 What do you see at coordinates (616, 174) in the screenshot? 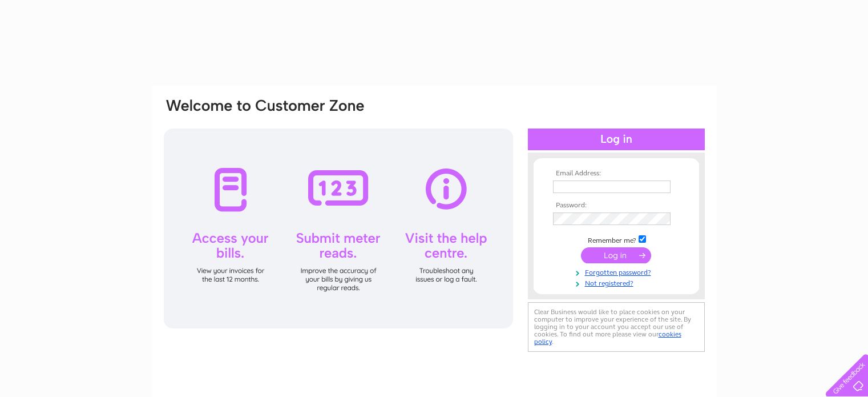
I see `th: Email Address:` at bounding box center [616, 174].